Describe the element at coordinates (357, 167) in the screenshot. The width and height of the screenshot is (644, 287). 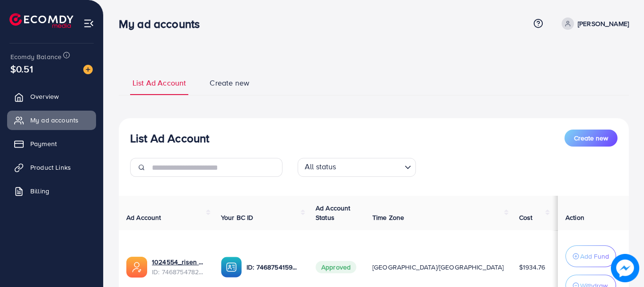
I see `div: Search for option` at that location.